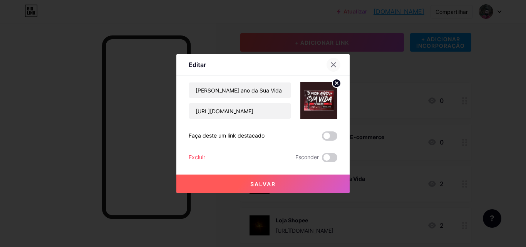 This screenshot has width=526, height=247. I want to click on img: link_miniatura, so click(319, 101).